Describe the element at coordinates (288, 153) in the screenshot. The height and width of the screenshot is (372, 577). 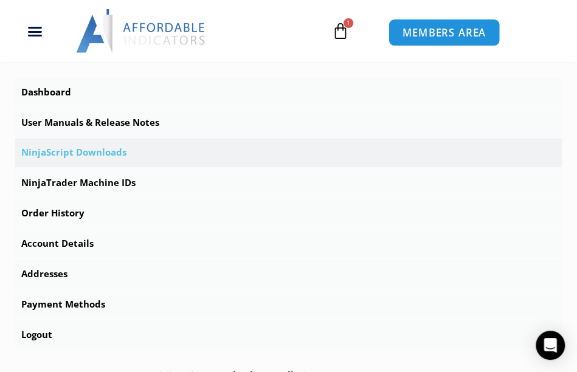
I see `a: NinjaScript Downloads` at that location.